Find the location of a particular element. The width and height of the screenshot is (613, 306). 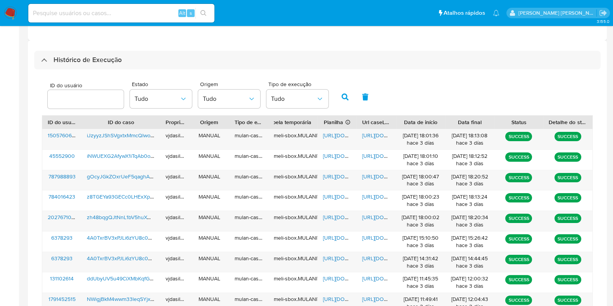

a: Sair is located at coordinates (603, 13).